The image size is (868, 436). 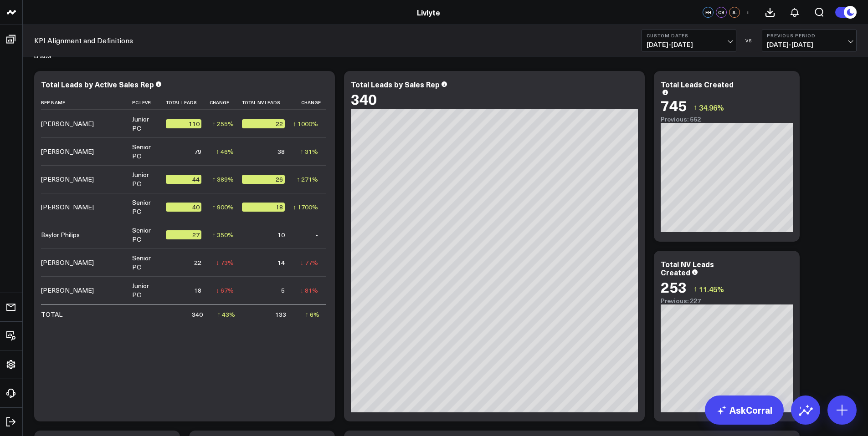 I want to click on div: 133, so click(x=281, y=315).